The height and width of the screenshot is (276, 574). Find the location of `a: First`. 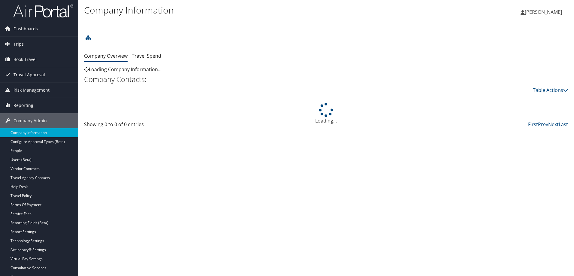

a: First is located at coordinates (533, 124).